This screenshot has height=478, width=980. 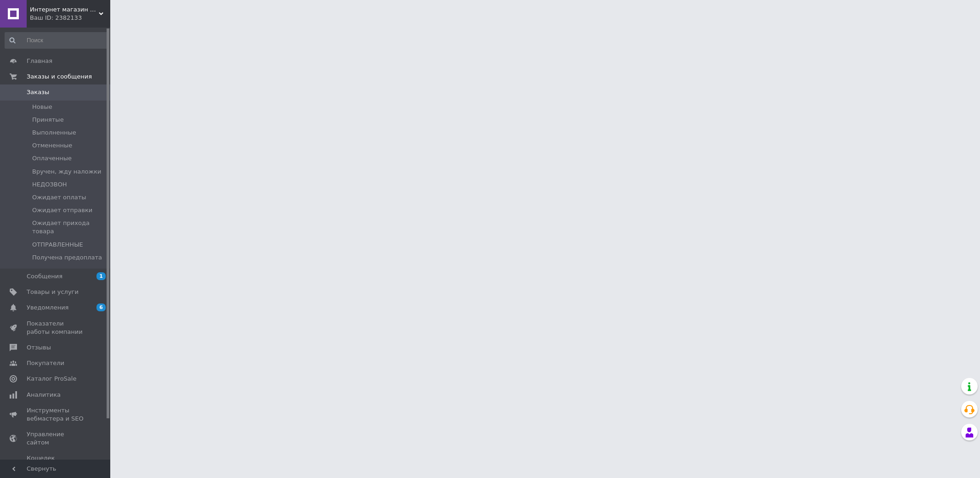 What do you see at coordinates (39, 61) in the screenshot?
I see `span: Главная` at bounding box center [39, 61].